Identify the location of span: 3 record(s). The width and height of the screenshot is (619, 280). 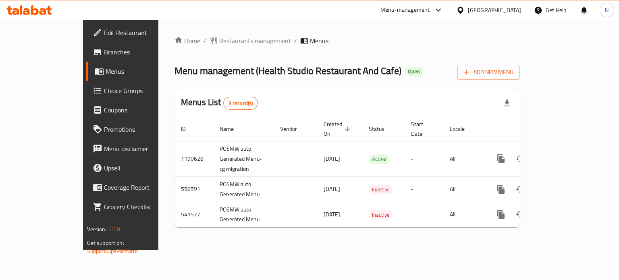
(241, 103).